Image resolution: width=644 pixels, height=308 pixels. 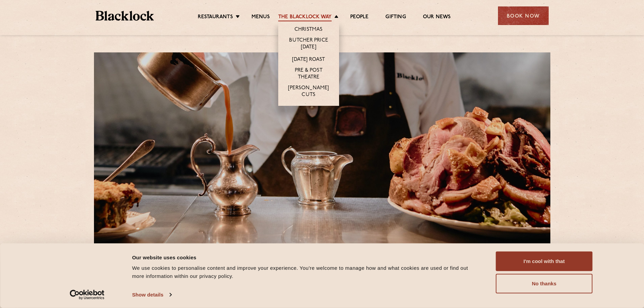 What do you see at coordinates (524, 16) in the screenshot?
I see `div: Book Now` at bounding box center [524, 16].